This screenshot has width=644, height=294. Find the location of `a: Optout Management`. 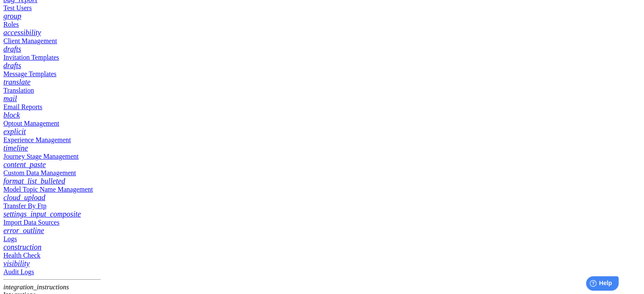

a: Optout Management is located at coordinates (52, 119).